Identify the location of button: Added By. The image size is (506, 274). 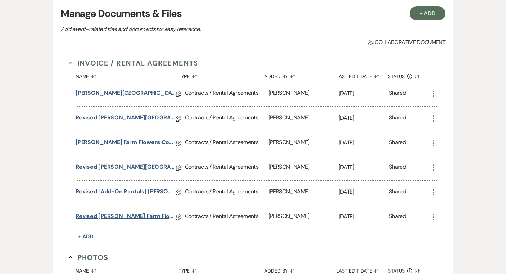
(300, 75).